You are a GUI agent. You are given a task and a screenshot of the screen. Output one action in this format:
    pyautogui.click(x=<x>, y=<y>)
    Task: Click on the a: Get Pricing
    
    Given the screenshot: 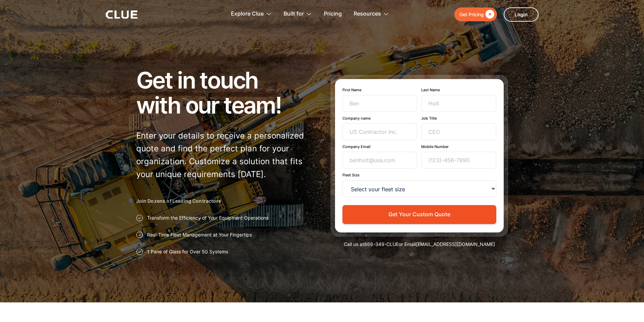 What is the action you would take?
    pyautogui.click(x=476, y=14)
    